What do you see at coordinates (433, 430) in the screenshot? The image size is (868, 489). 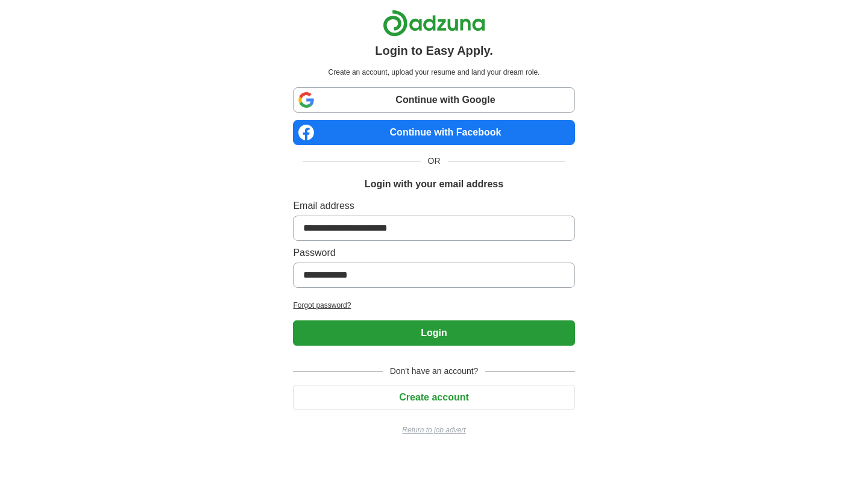 I see `a: Return to job advert` at bounding box center [433, 430].